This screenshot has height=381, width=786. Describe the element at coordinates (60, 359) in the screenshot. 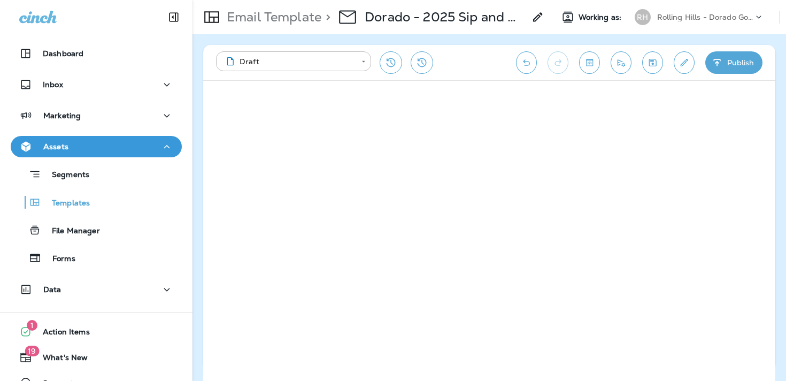

I see `span: What's New` at that location.